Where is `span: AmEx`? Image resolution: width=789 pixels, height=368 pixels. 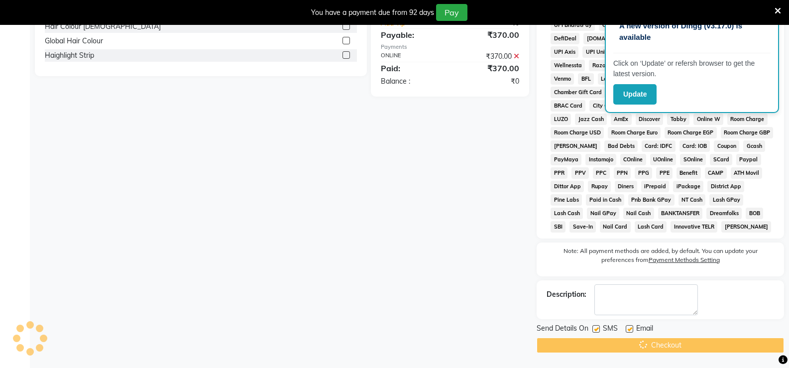
span: AmEx is located at coordinates (621, 119).